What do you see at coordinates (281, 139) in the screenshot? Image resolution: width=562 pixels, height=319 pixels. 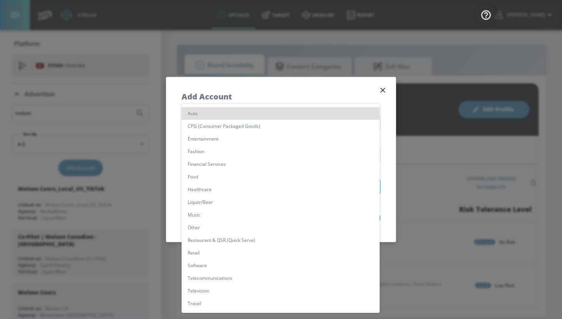 I see `li: Entertainment` at bounding box center [281, 139].